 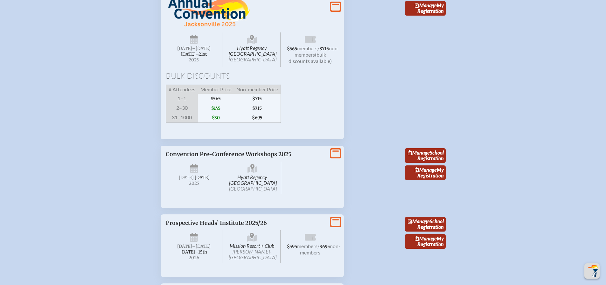 I want to click on span: (bulk discounts available), so click(x=310, y=58).